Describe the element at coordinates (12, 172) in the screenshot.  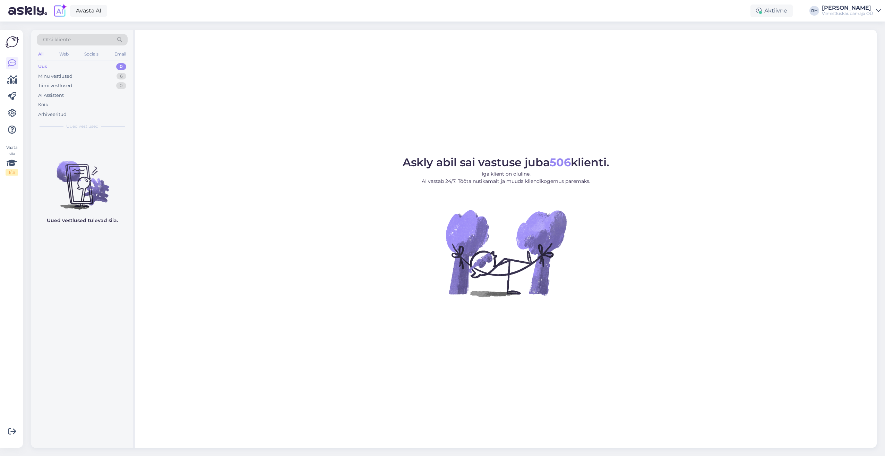
I see `div: 1 / 3` at that location.